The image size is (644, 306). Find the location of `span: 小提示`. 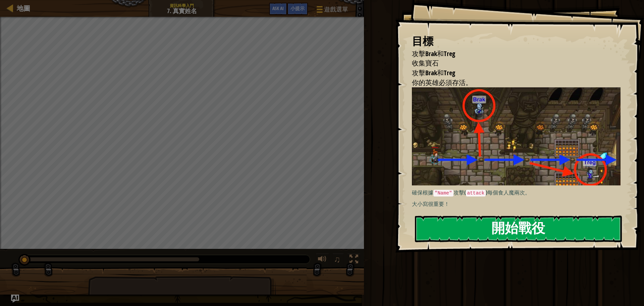

span: 小提示 is located at coordinates (298, 8).